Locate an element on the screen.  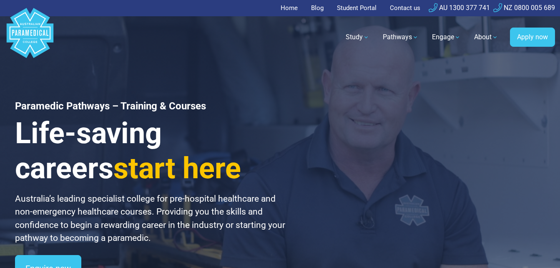
a: Australian Paramedical College is located at coordinates (30, 37).